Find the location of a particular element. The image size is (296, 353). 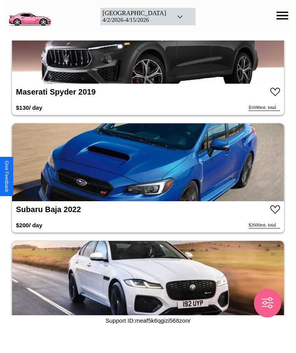

a: Maserati Spyder 2019 is located at coordinates (56, 92).